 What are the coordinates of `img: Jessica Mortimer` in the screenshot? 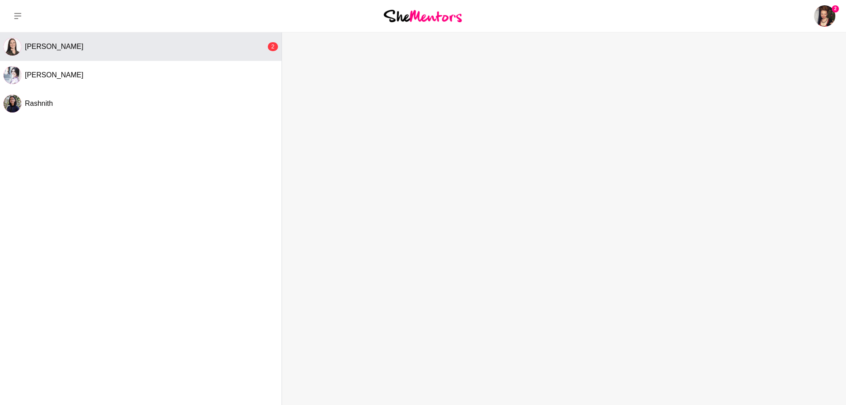 It's located at (825, 16).